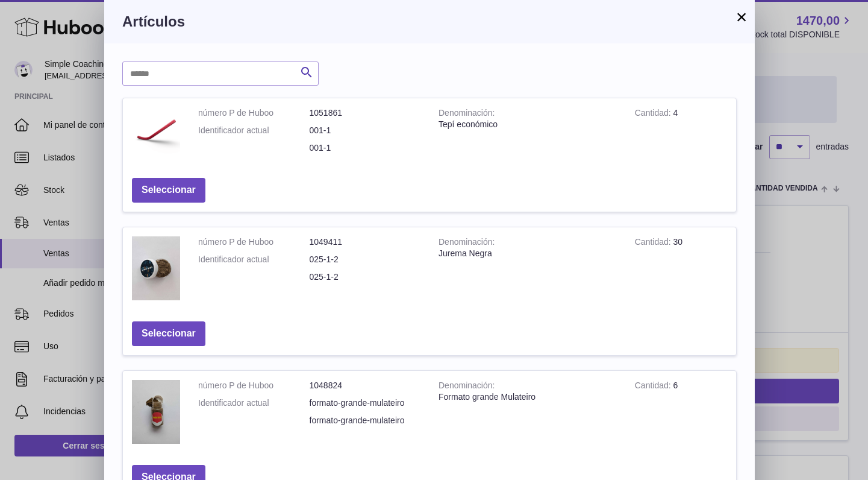  I want to click on img: Formato grande Mulateiro, so click(156, 411).